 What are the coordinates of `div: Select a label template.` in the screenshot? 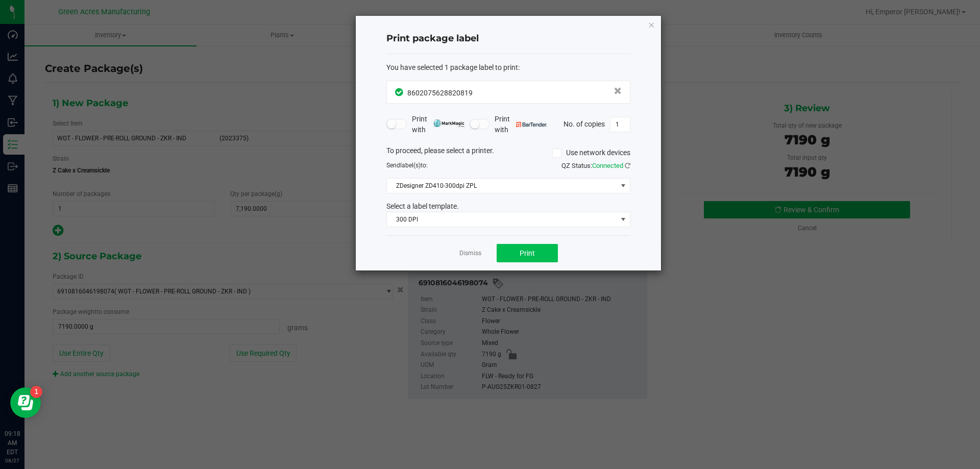 It's located at (508, 206).